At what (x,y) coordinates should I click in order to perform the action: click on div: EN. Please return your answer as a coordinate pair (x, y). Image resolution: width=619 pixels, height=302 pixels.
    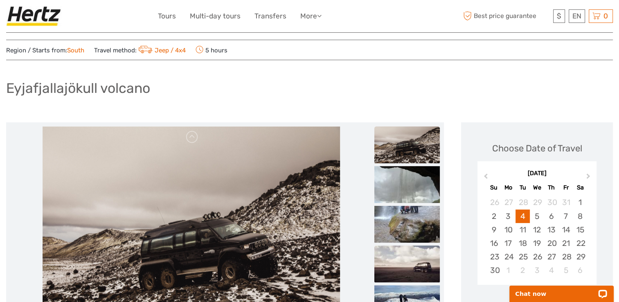
    Looking at the image, I should click on (577, 16).